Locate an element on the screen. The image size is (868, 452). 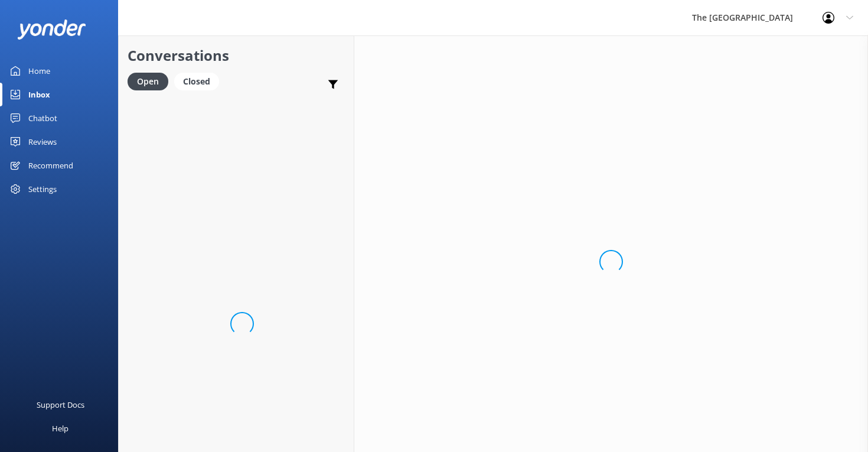
a: Open is located at coordinates (151, 81).